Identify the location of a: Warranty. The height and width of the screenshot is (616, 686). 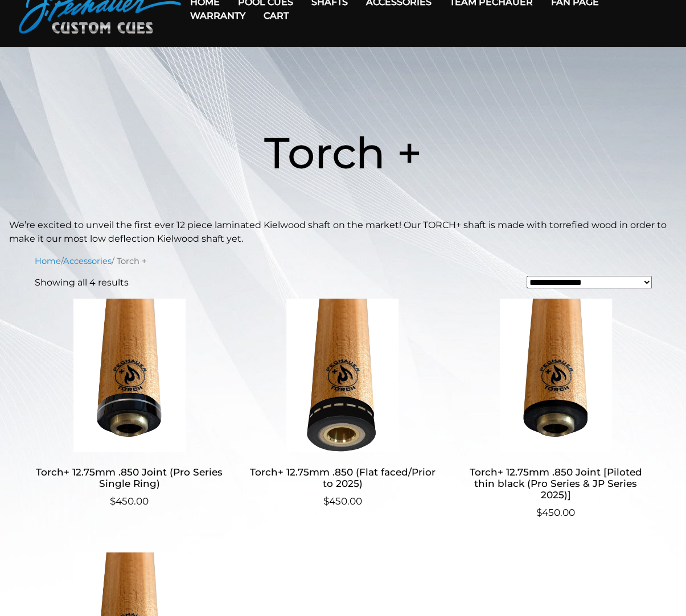
(217, 15).